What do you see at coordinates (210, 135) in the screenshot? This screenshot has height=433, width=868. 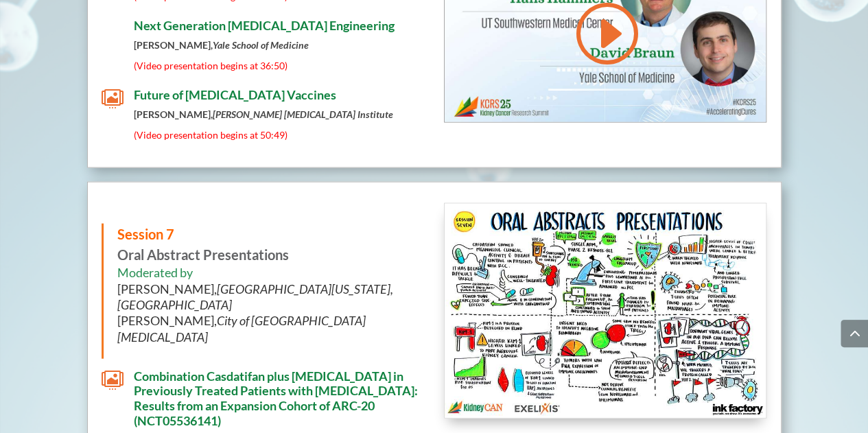 I see `span: (Video presentation begins at 50:49)` at bounding box center [210, 135].